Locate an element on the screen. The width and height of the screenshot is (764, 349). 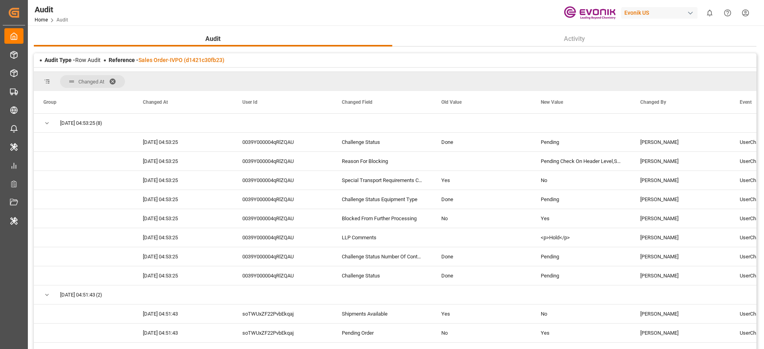
button: show 0 new notifications is located at coordinates (709, 13).